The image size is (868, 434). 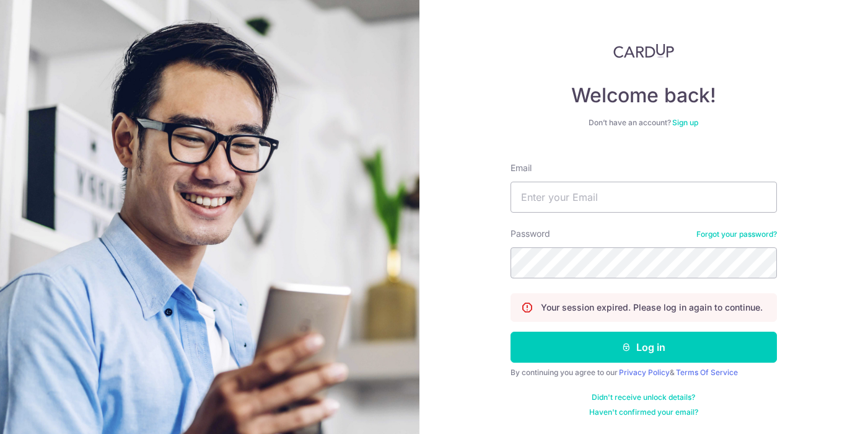 I want to click on h4: Welcome back!, so click(x=643, y=96).